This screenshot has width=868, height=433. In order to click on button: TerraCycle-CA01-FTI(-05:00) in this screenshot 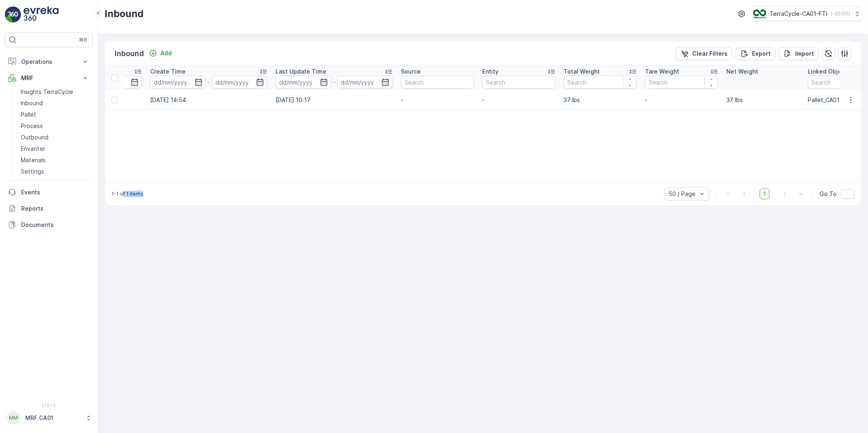, I will do `click(808, 13)`.